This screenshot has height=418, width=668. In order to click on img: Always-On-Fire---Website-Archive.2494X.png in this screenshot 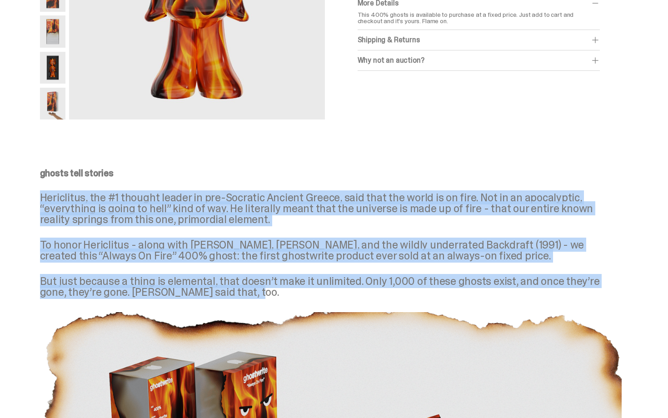, I will do `click(53, 31)`.